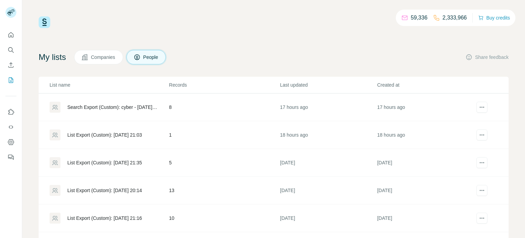 Image resolution: width=525 pixels, height=238 pixels. I want to click on button: Dashboard, so click(11, 142).